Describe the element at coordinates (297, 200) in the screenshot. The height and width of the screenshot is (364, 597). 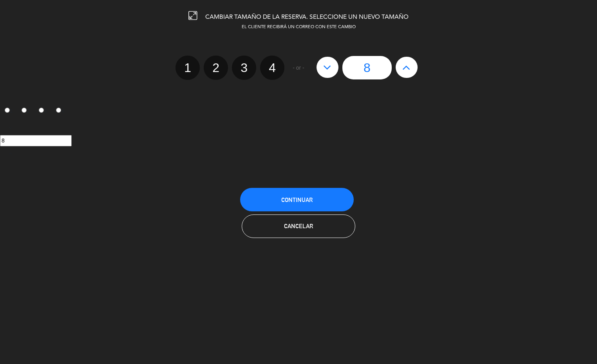
I see `button: Continuar` at that location.